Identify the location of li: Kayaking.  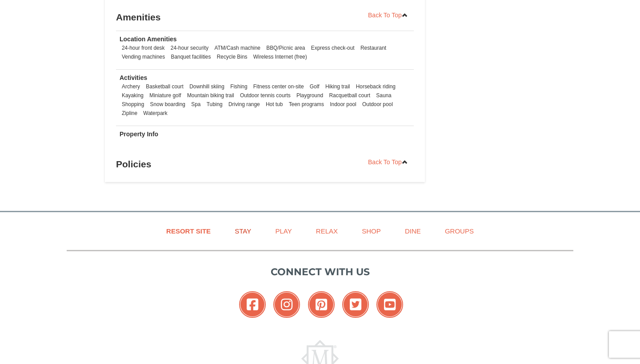
(132, 96).